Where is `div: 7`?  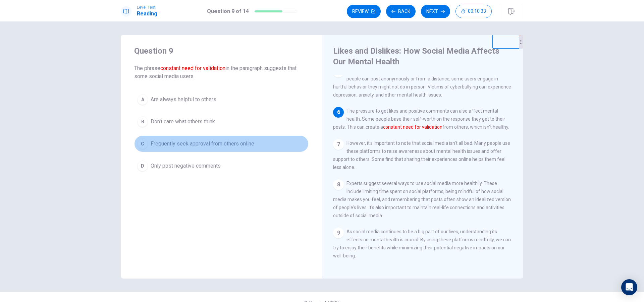
div: 7 is located at coordinates (339, 145).